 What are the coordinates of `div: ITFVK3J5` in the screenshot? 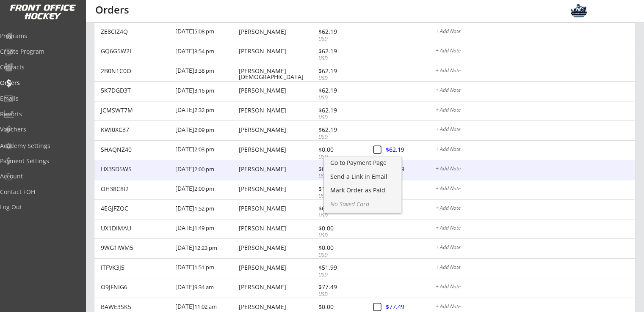 It's located at (135, 268).